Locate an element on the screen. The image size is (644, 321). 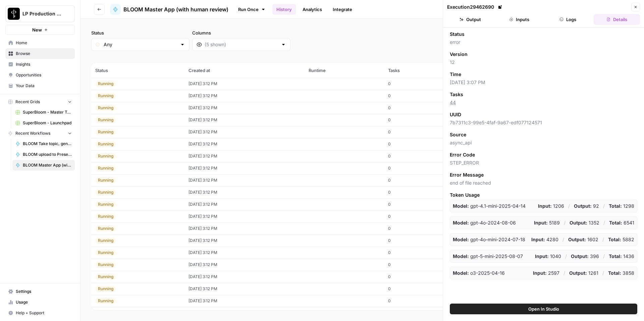
a: Settings is located at coordinates (40, 291).